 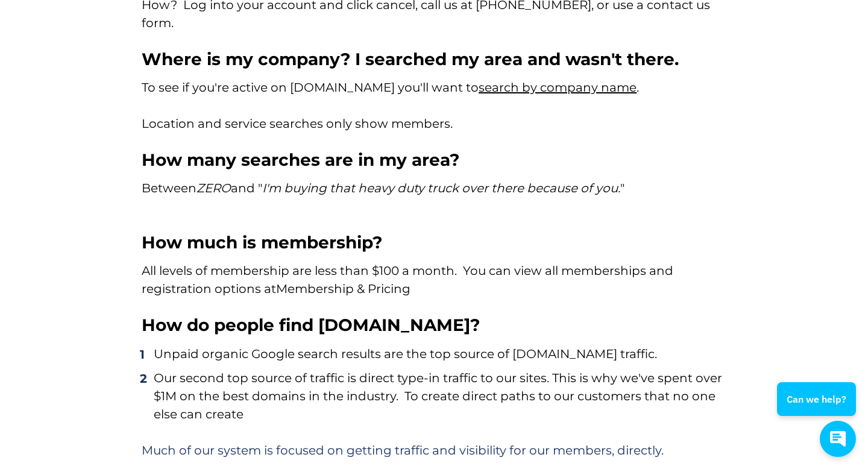 What do you see at coordinates (409, 280) in the screenshot?
I see `span: All levels of membership are less than $100 a month. You can view all memberships and registratio...` at bounding box center [409, 280].